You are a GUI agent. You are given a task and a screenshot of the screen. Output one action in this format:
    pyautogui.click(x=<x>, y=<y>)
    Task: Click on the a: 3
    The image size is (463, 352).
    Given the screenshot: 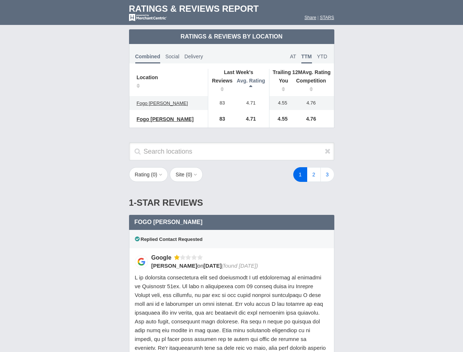 What is the action you would take?
    pyautogui.click(x=328, y=175)
    